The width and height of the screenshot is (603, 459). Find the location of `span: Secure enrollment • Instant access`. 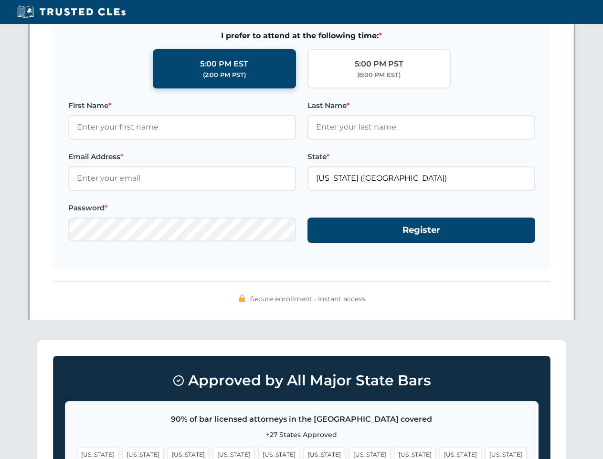

span: Secure enrollment • Instant access is located at coordinates (308, 299).